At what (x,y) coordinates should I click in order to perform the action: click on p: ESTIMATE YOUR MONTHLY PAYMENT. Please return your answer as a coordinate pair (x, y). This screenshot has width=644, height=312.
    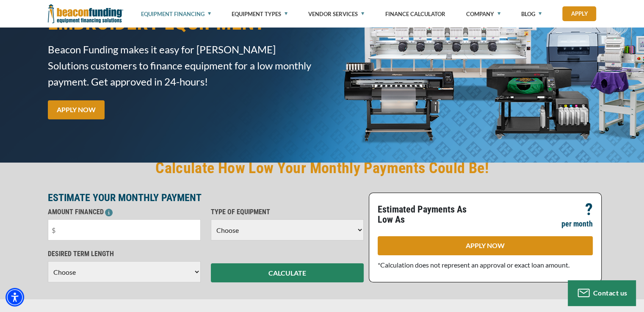
    Looking at the image, I should click on (206, 197).